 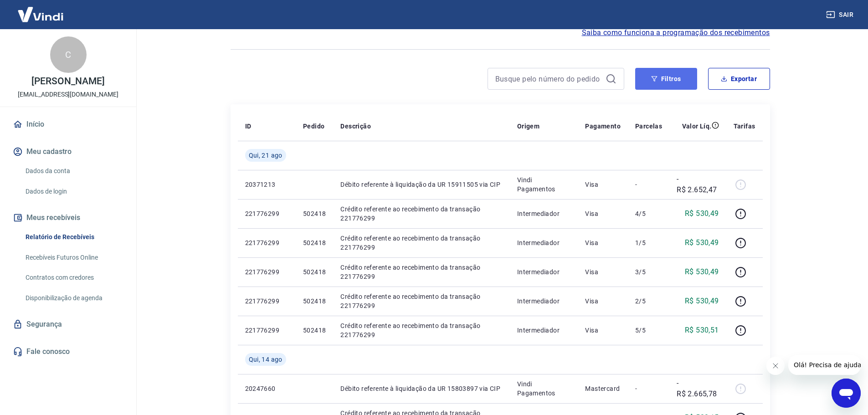 I want to click on p: 20371213, so click(x=267, y=184).